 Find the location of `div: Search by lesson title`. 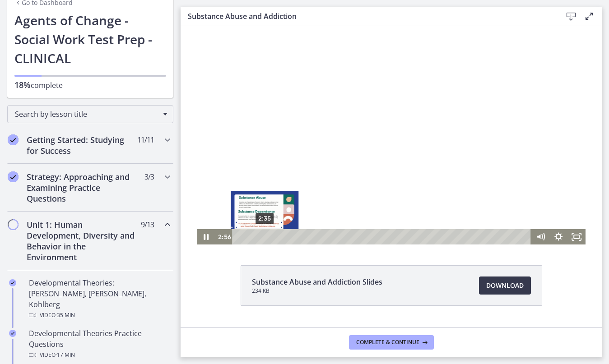

div: Search by lesson title is located at coordinates (90, 114).